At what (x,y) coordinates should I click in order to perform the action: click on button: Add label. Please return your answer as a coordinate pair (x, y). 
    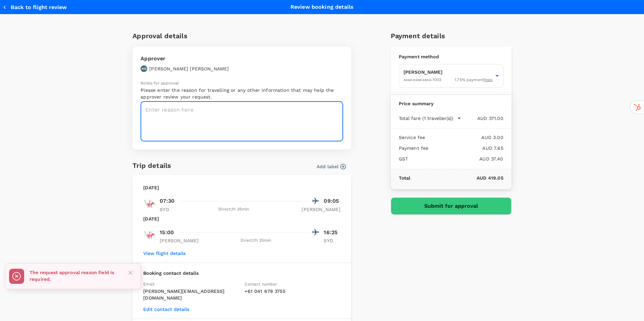
    Looking at the image, I should click on (331, 166).